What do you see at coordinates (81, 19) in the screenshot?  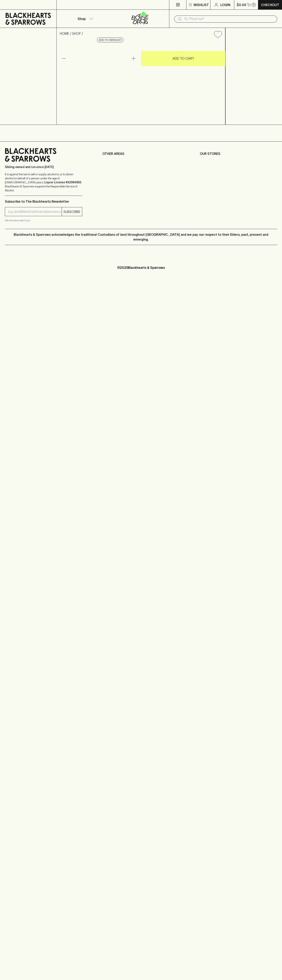 I see `p: Shop` at bounding box center [81, 19].